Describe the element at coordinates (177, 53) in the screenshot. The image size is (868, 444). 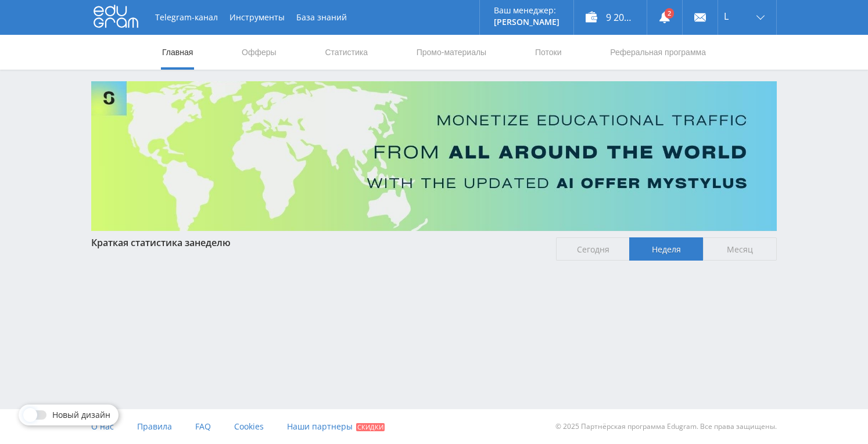
I see `a: Главная` at that location.